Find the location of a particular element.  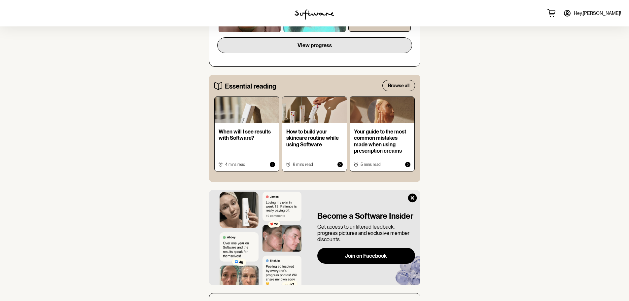

button: Browse all is located at coordinates (399, 86).